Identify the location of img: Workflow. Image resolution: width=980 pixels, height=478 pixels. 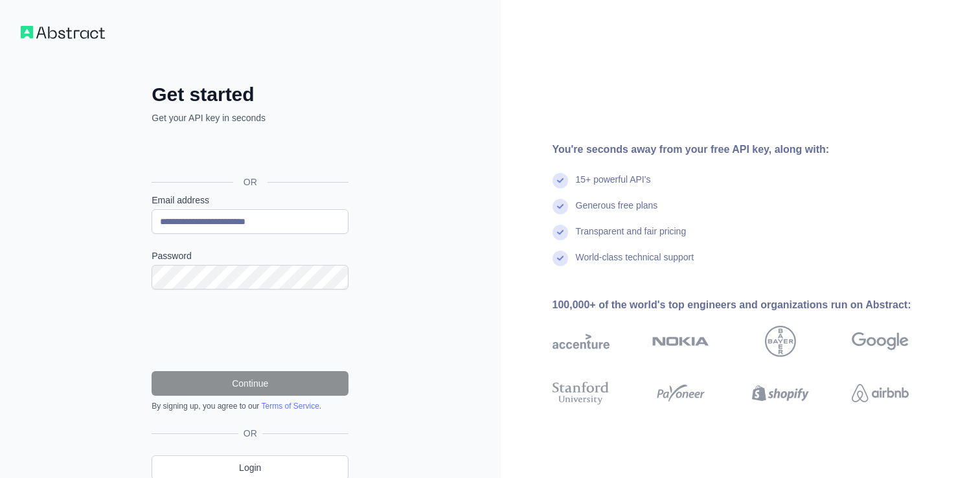
(63, 32).